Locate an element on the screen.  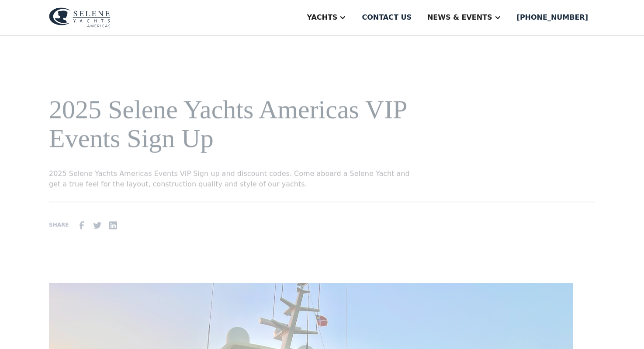
div: Yachts is located at coordinates (322, 18).